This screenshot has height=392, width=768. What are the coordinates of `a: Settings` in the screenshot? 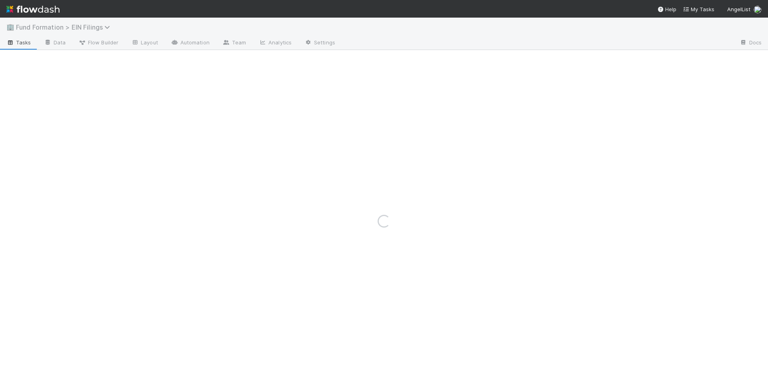 It's located at (320, 43).